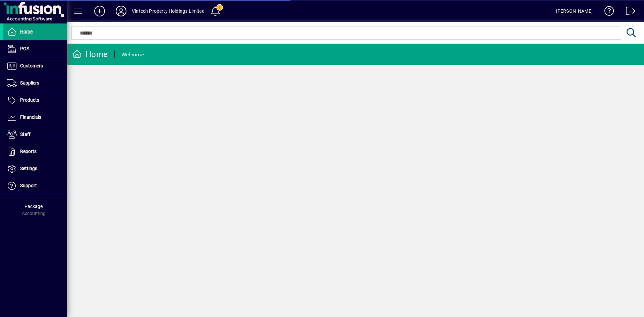 The image size is (644, 317). What do you see at coordinates (35, 186) in the screenshot?
I see `a: Support` at bounding box center [35, 186].